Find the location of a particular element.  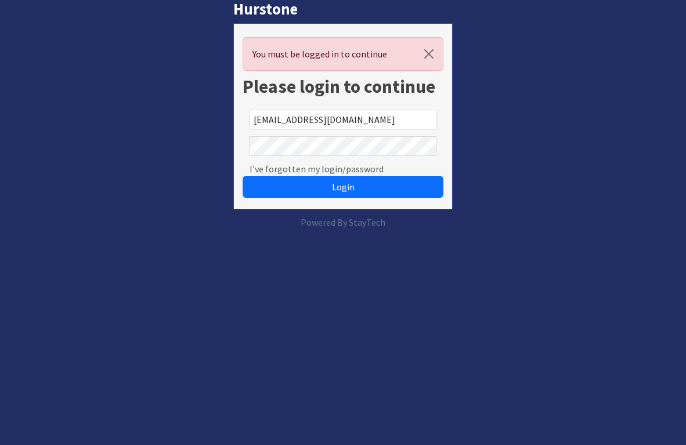

span: Login is located at coordinates (343, 187).